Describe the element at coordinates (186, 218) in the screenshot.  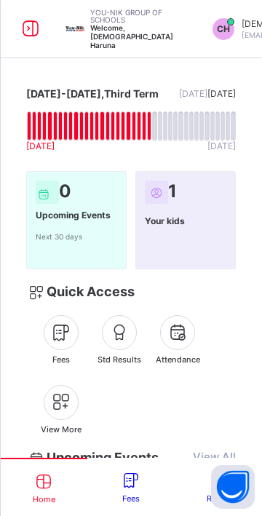
I see `span: Your kids` at that location.